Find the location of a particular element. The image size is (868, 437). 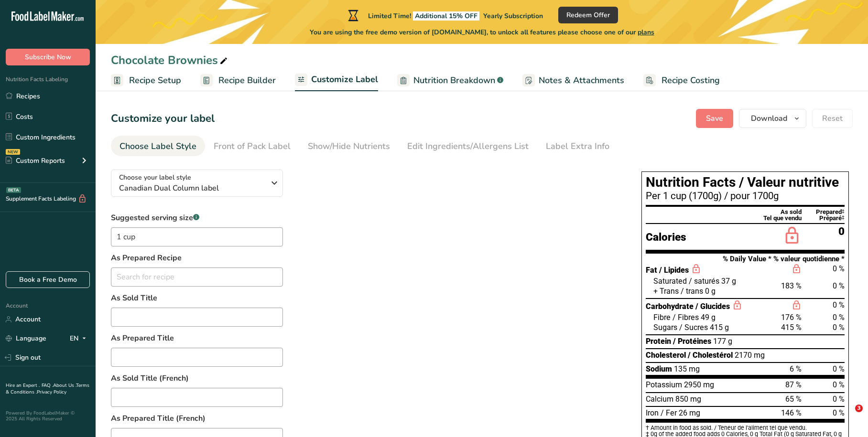

span: / Cholestérol is located at coordinates (710, 355).